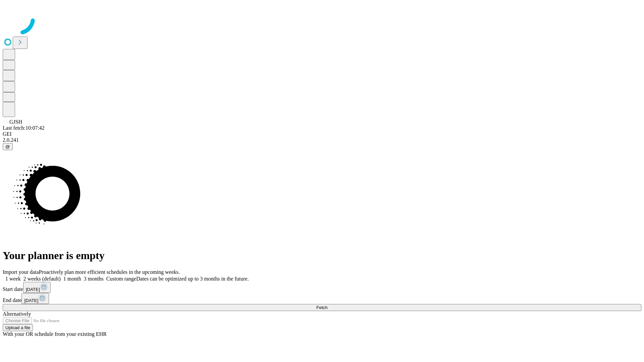 This screenshot has width=644, height=362. Describe the element at coordinates (24, 128) in the screenshot. I see `span: Last fetch: 10:07:42` at that location.